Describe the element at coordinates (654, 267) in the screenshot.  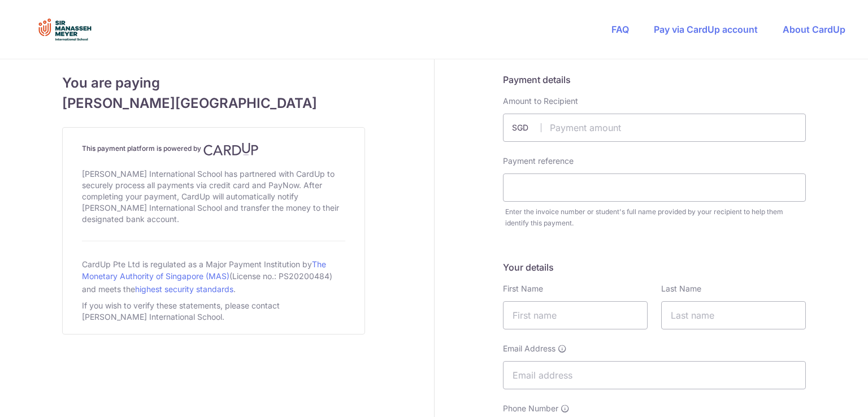
I see `h5: Your details` at that location.